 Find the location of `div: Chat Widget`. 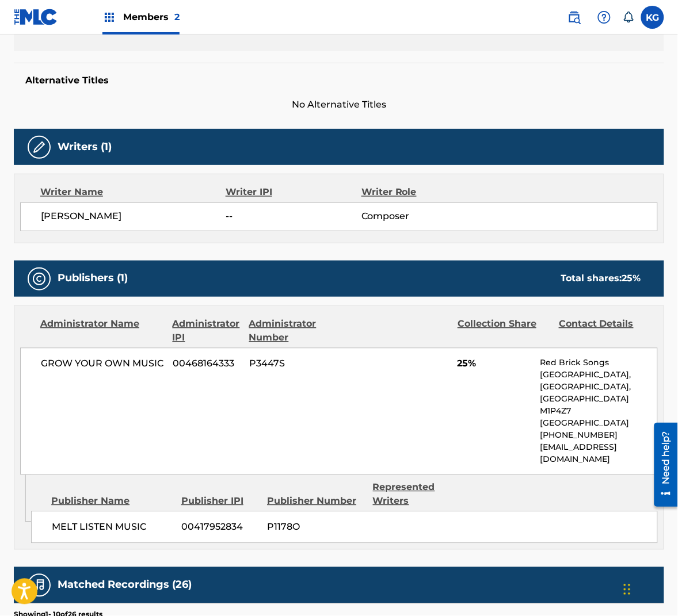

div: Chat Widget is located at coordinates (649, 588).